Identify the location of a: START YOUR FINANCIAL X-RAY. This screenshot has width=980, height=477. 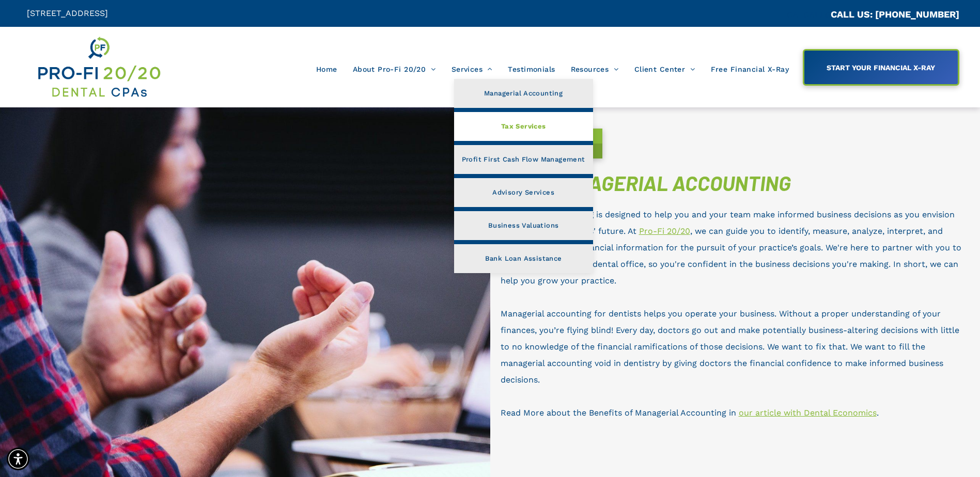
(881, 67).